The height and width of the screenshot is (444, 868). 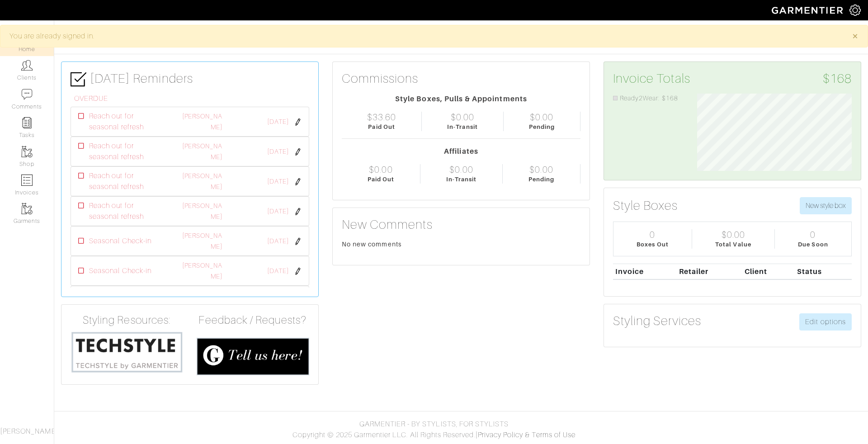 What do you see at coordinates (709, 271) in the screenshot?
I see `th: Retailer` at bounding box center [709, 271].